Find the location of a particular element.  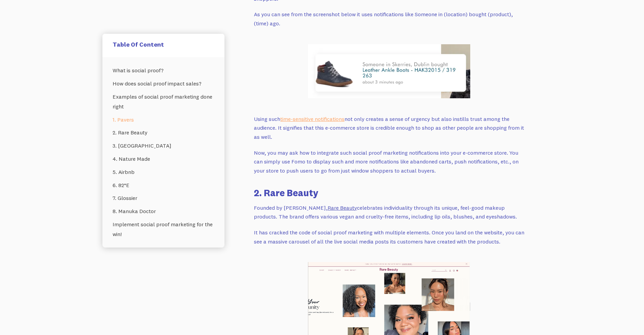

a: What is social proof? is located at coordinates (163, 70).